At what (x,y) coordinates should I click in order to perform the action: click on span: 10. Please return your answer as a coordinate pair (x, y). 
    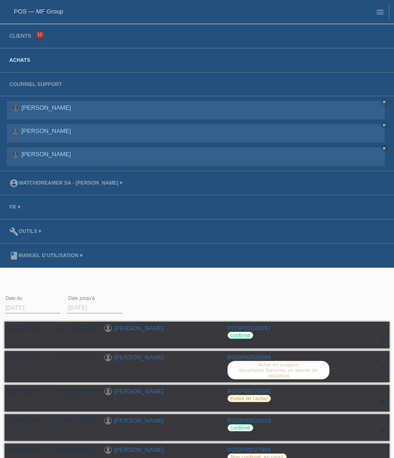
    Looking at the image, I should click on (40, 35).